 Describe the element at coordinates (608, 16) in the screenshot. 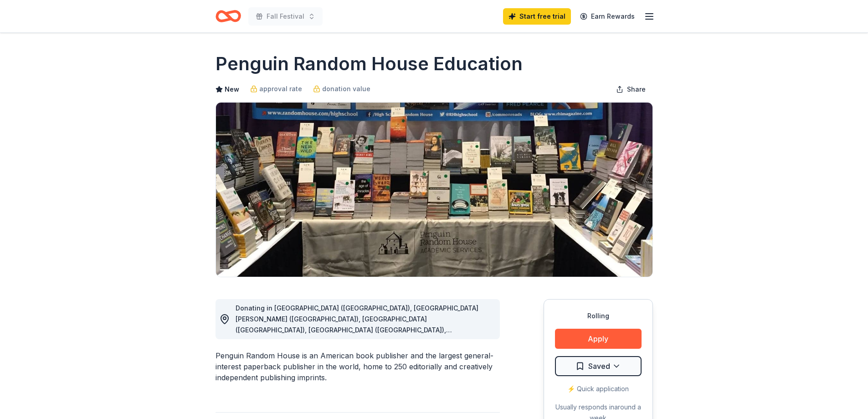

I see `a: Earn Rewards` at that location.